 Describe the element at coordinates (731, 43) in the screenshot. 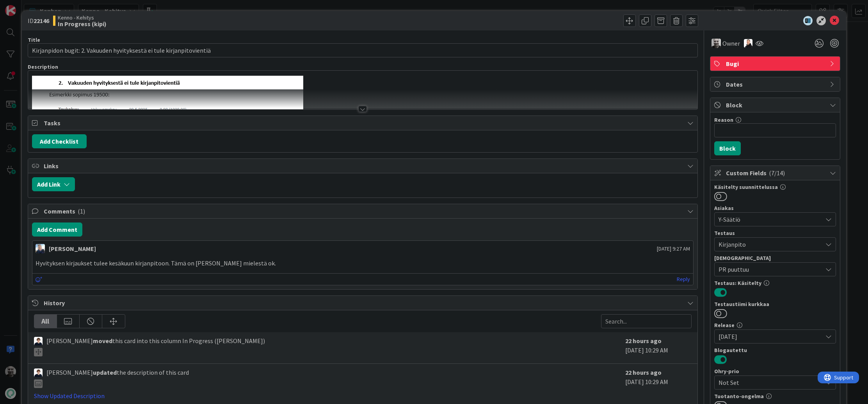

I see `span: Owner` at that location.